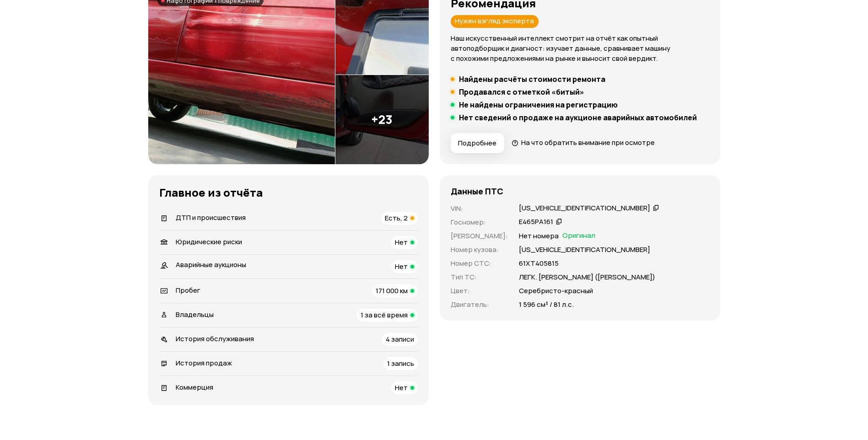 The image size is (868, 440). I want to click on span: Коммерция, so click(194, 387).